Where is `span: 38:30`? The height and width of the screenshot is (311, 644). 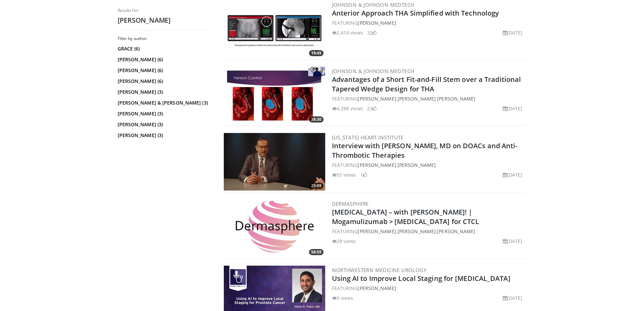
span: 38:30 is located at coordinates (316, 119).